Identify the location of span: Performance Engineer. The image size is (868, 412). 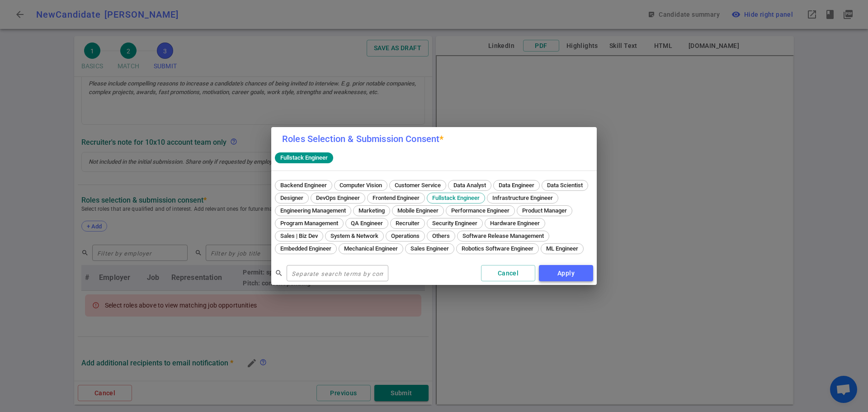
(480, 211).